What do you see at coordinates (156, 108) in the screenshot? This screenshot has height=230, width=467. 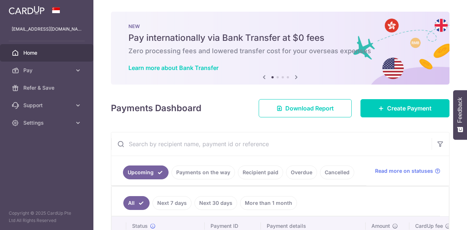 I see `h4: Payments Dashboard` at bounding box center [156, 108].